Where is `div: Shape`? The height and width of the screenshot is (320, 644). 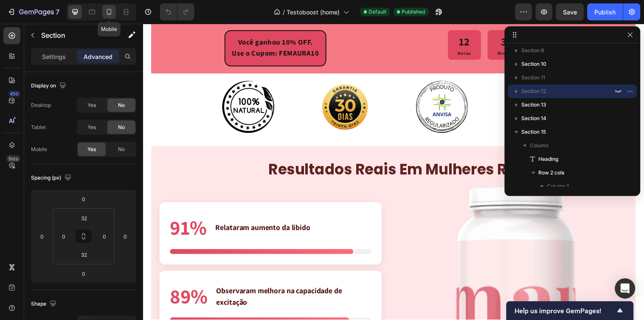 div: Shape is located at coordinates (44, 304).